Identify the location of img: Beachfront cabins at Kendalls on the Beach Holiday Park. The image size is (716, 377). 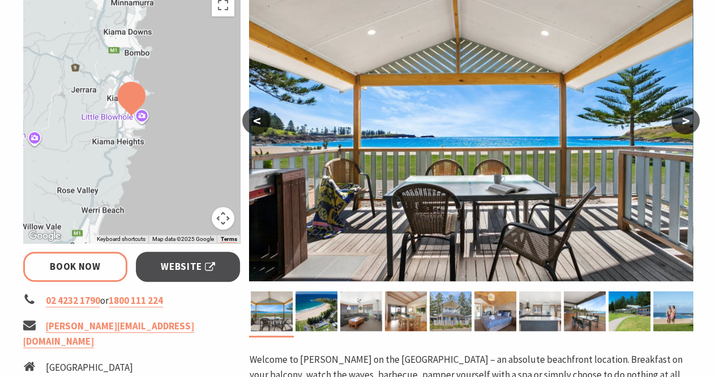
(630, 311).